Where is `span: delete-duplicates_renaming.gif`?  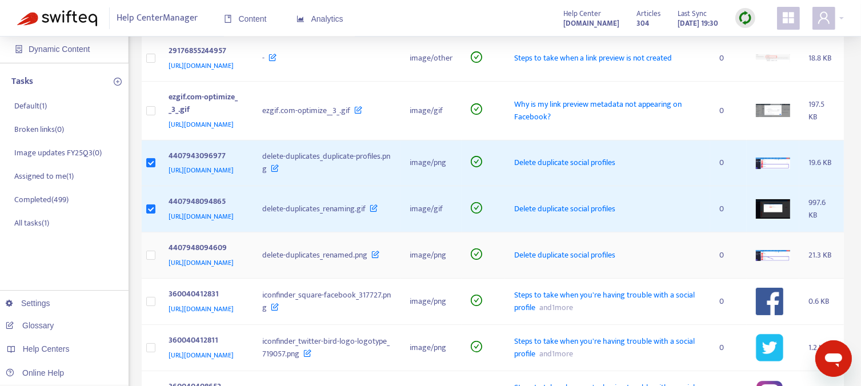 span: delete-duplicates_renaming.gif is located at coordinates (314, 209).